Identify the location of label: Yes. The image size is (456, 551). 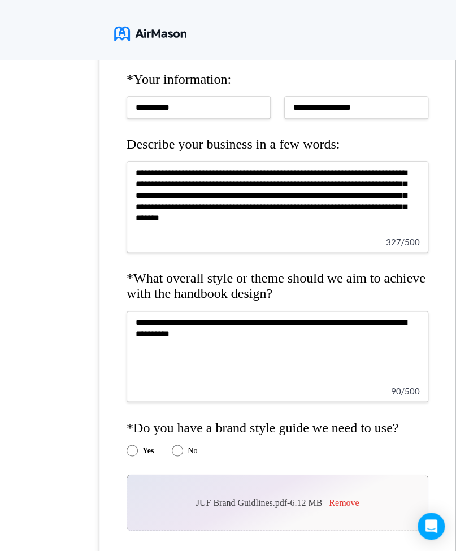
(148, 450).